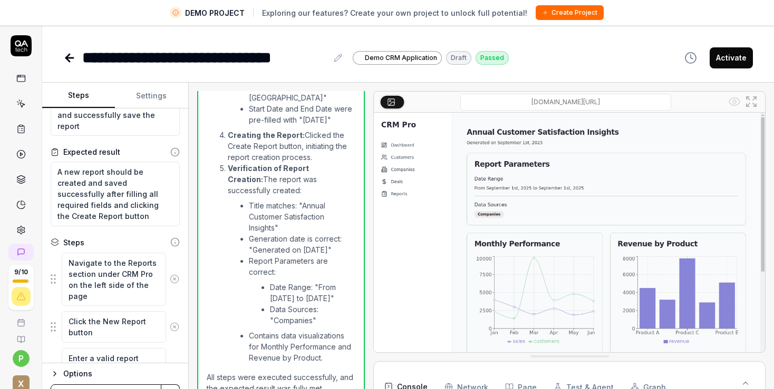 The height and width of the screenshot is (389, 774). Describe the element at coordinates (74, 242) in the screenshot. I see `div: Steps` at that location.